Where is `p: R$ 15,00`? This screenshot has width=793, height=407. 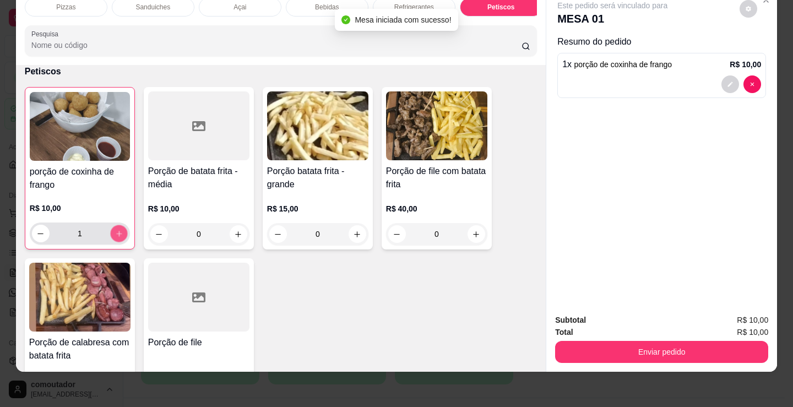 p: R$ 15,00 is located at coordinates (318, 209).